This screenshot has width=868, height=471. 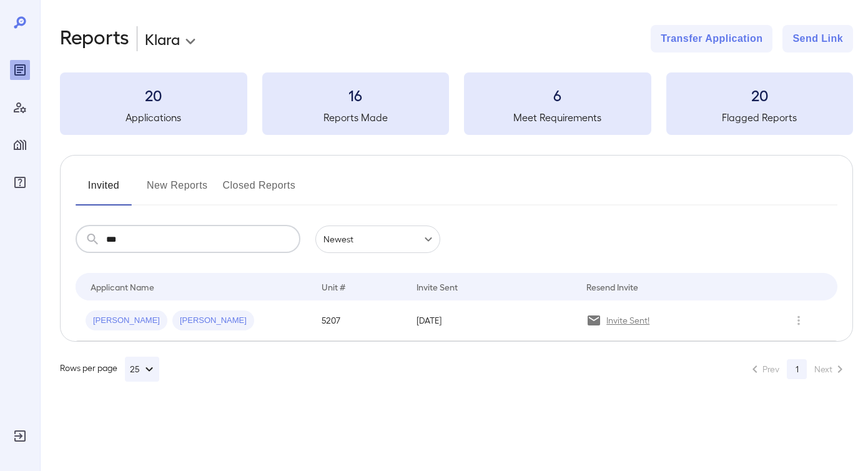 I want to click on h5: Flagged Reports, so click(x=760, y=117).